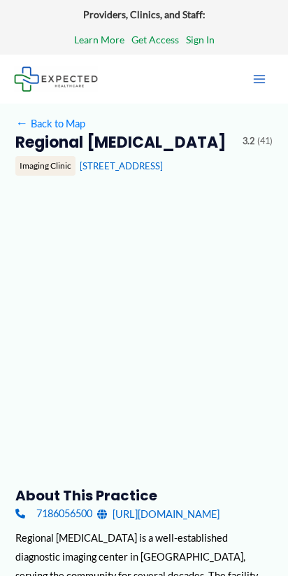  Describe the element at coordinates (143, 495) in the screenshot. I see `h3: About this practice` at that location.